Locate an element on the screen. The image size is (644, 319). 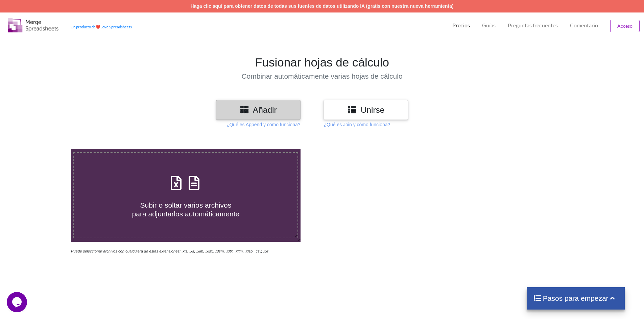
font: Precios is located at coordinates (461, 25).